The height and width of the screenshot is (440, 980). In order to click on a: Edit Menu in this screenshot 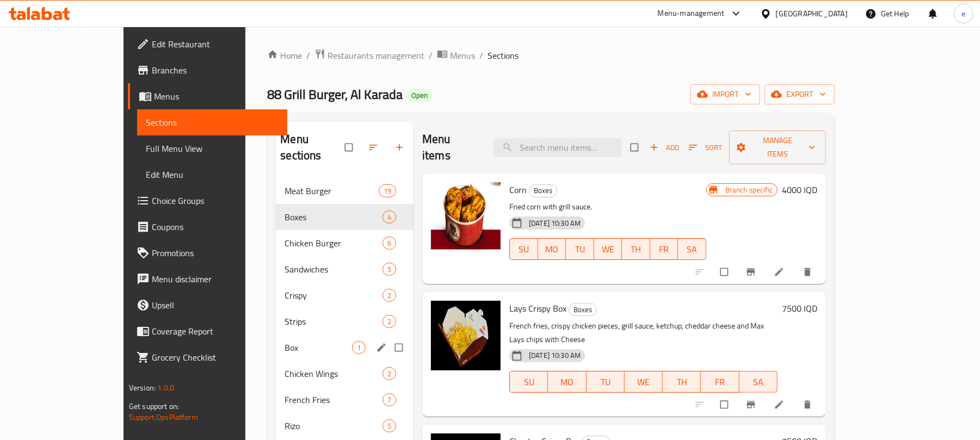, I will do `click(212, 175)`.